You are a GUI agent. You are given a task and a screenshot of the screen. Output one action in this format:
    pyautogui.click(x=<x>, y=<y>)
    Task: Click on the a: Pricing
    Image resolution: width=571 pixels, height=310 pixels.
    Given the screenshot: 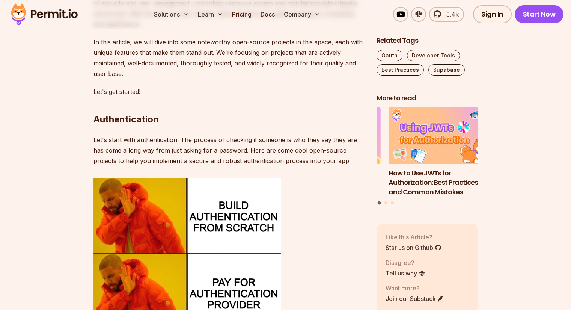 What is the action you would take?
    pyautogui.click(x=242, y=14)
    